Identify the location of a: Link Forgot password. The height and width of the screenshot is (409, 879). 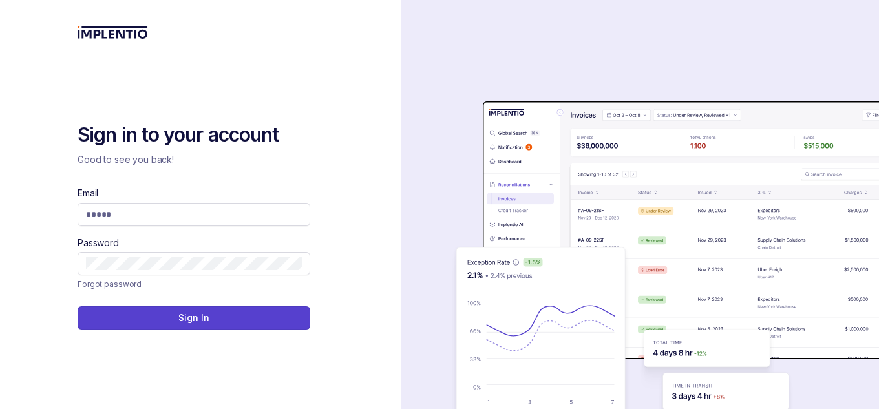
(109, 284).